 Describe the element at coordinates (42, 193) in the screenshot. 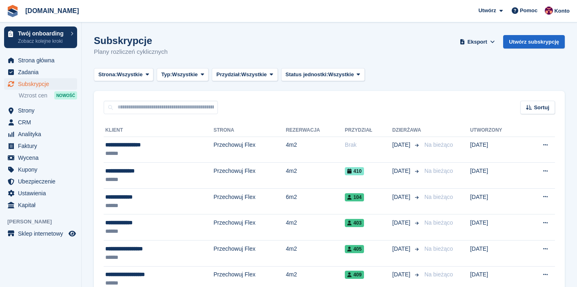

I see `span: Ustawienia` at that location.